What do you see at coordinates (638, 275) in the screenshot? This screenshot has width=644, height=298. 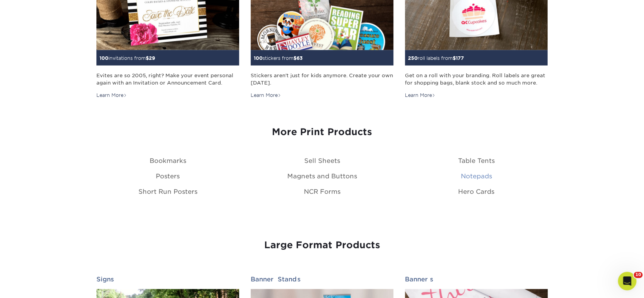 I see `span: 10` at bounding box center [638, 275].